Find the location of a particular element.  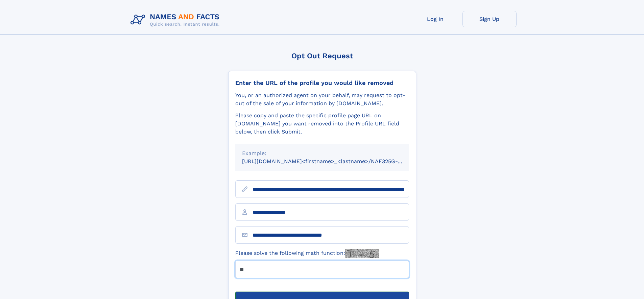

div: You, or an authorized agent on your behalf, may request to opt-out of the sale of your informatio... is located at coordinates (322, 99).